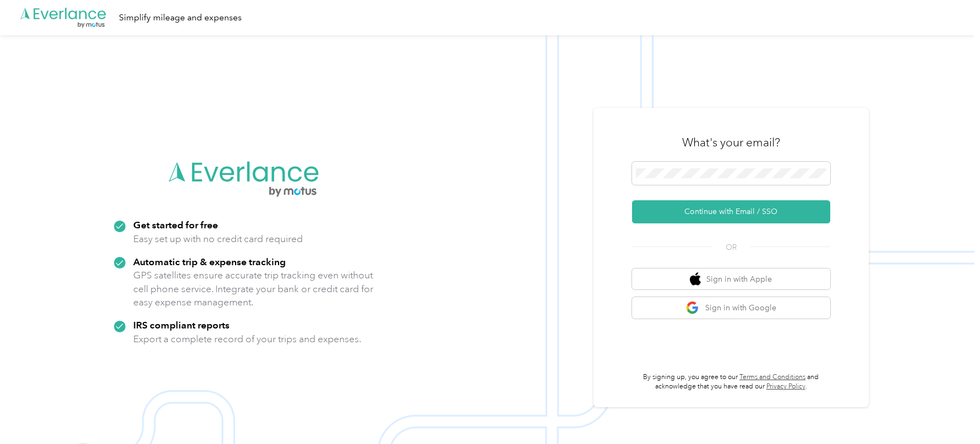  I want to click on p: GPS satellites ensure accurate trip tracking even without cell phone service. Integrate your bank..., so click(253, 289).